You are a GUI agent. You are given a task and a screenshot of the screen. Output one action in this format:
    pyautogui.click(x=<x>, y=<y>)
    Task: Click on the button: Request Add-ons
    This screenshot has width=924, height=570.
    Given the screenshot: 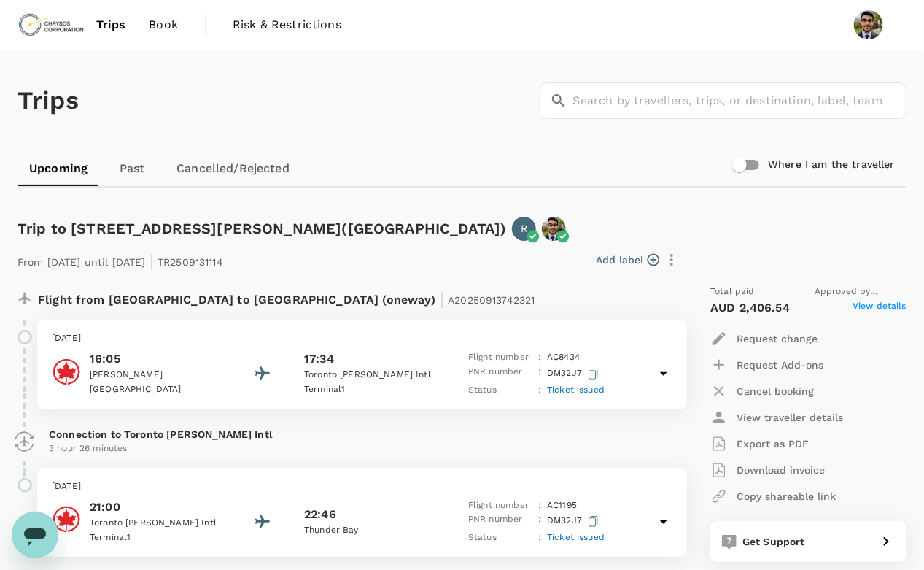 What is the action you would take?
    pyautogui.click(x=766, y=364)
    